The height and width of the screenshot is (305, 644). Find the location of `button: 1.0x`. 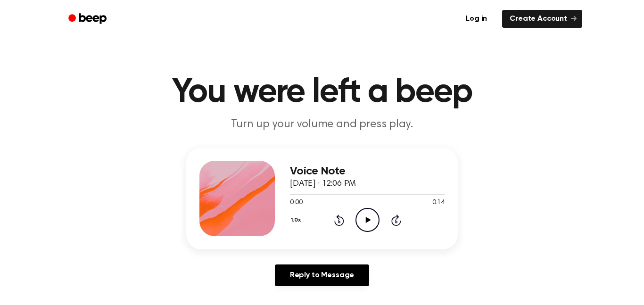

button: 1.0x is located at coordinates (297, 220).